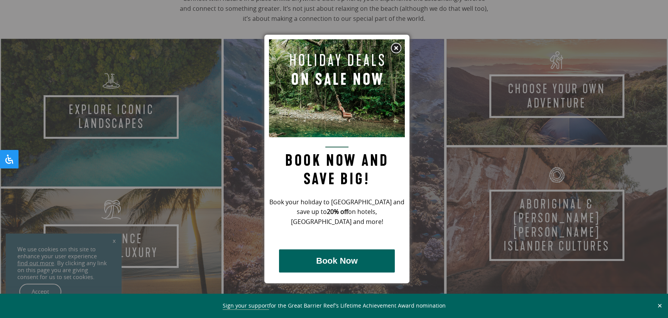  What do you see at coordinates (246, 306) in the screenshot?
I see `a: Sign your support` at bounding box center [246, 306].